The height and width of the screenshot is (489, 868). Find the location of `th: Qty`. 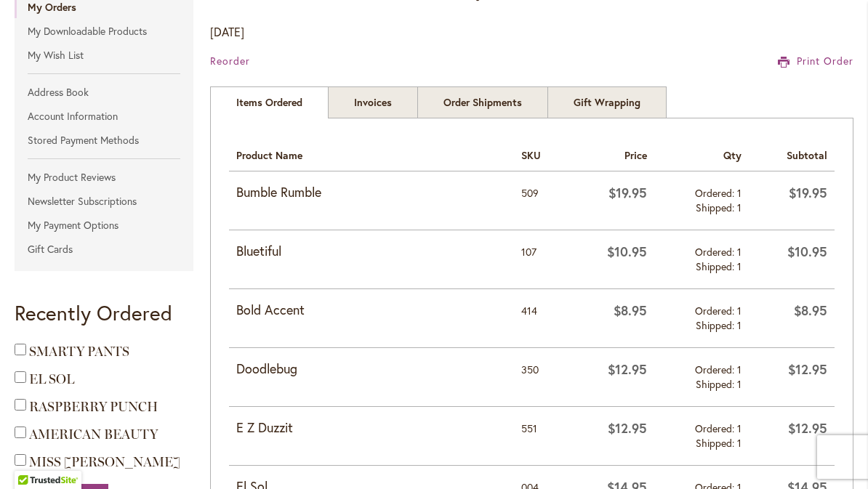

th: Qty is located at coordinates (702, 154).